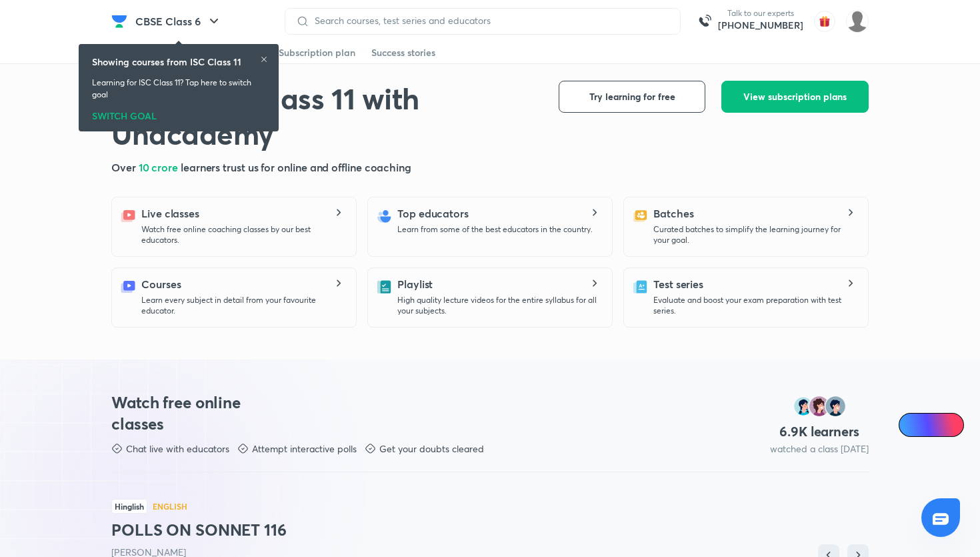 Image resolution: width=980 pixels, height=557 pixels. Describe the element at coordinates (177, 449) in the screenshot. I see `p: Chat live with educators` at that location.